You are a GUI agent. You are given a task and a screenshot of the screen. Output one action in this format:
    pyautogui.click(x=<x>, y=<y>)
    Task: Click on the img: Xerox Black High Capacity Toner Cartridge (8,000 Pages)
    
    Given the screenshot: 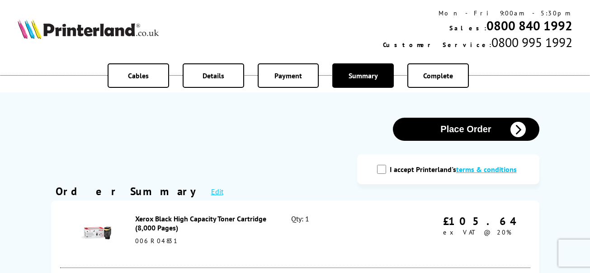 What is the action you would take?
    pyautogui.click(x=95, y=233)
    